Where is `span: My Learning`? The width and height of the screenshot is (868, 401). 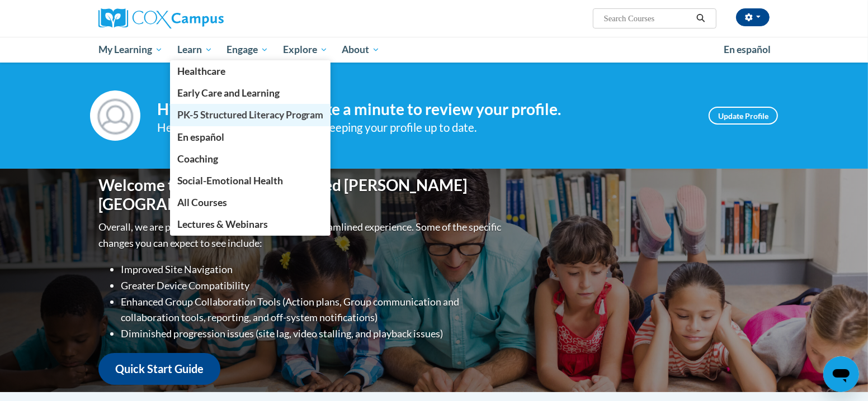
span: My Learning is located at coordinates (130, 50).